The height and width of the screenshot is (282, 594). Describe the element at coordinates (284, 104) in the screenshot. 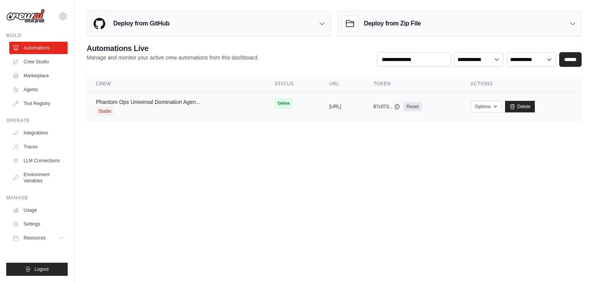

I see `span: Online` at that location.